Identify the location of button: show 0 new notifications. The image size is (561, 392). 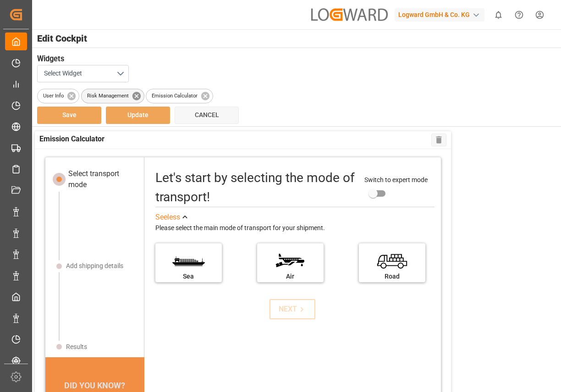
(498, 14).